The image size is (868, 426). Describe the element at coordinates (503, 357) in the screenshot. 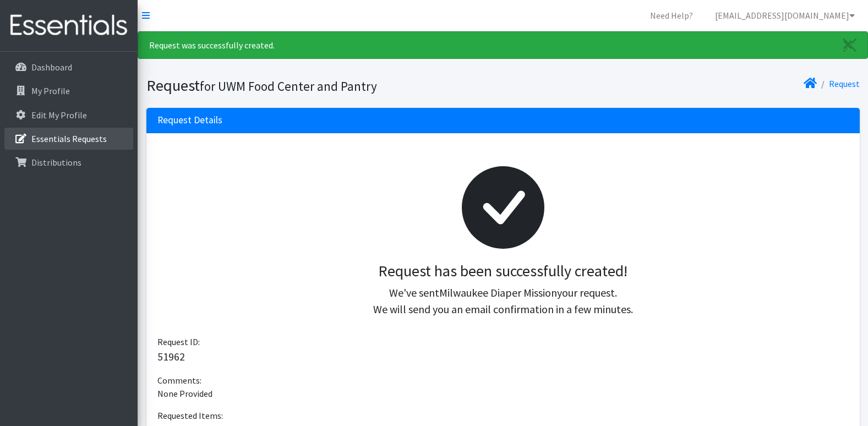

I see `p: 51962` at that location.